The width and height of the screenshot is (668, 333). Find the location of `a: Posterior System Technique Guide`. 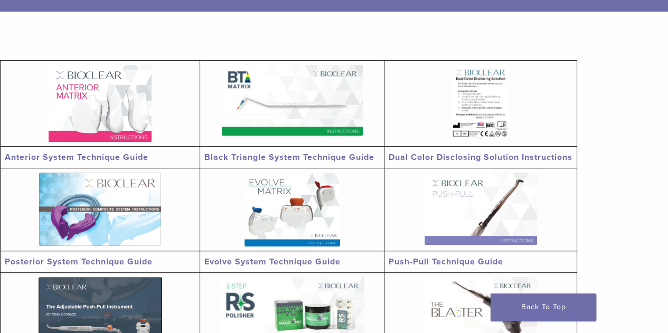

a: Posterior System Technique Guide is located at coordinates (79, 262).